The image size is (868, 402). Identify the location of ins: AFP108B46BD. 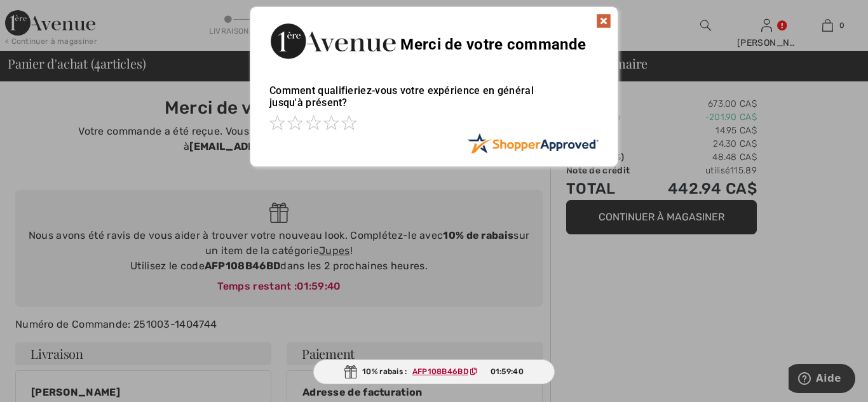
(441, 371).